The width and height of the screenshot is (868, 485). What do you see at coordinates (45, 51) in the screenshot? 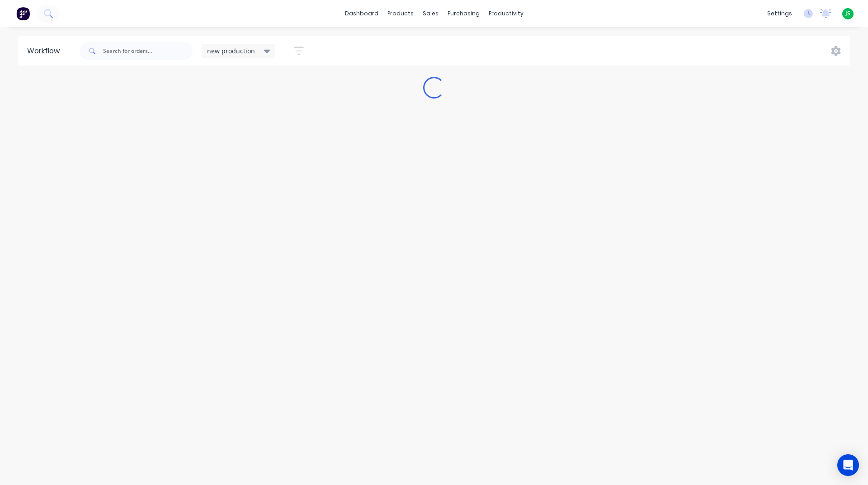
I see `div: Workflow` at bounding box center [45, 51].